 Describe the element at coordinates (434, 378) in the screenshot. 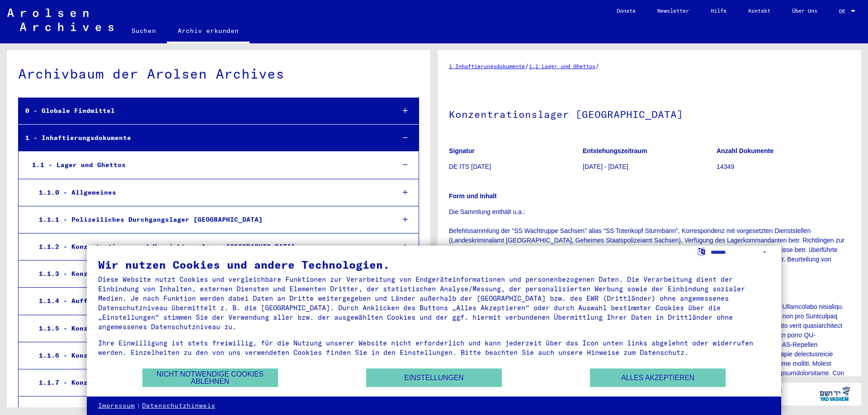

I see `button: Einstellungen` at that location.